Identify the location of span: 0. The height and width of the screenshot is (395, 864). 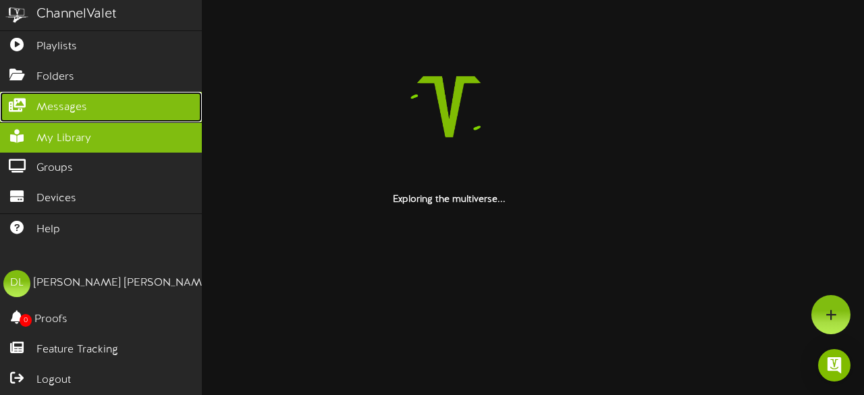
(26, 320).